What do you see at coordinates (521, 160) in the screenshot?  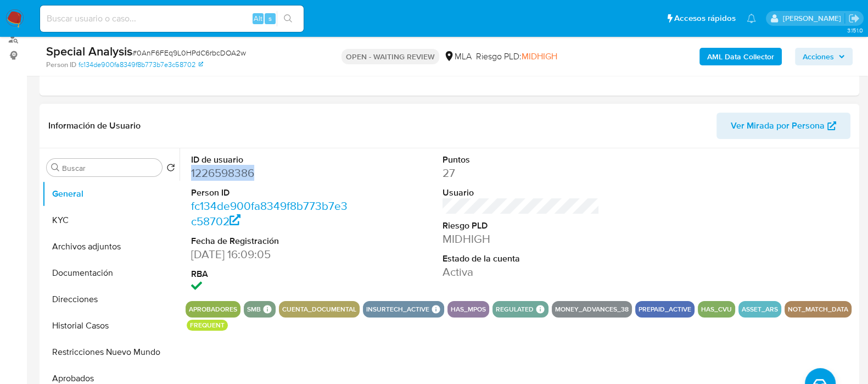 I see `dt: Puntos` at bounding box center [521, 160].